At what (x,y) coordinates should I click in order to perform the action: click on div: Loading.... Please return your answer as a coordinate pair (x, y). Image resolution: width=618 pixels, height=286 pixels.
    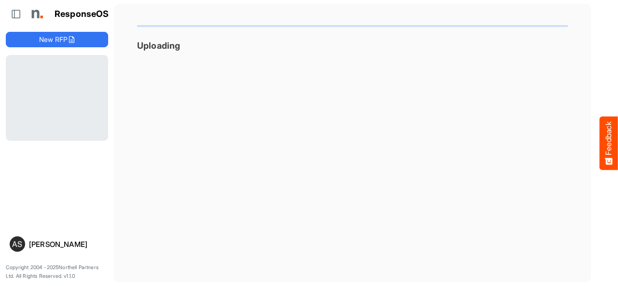
    Looking at the image, I should click on (57, 98).